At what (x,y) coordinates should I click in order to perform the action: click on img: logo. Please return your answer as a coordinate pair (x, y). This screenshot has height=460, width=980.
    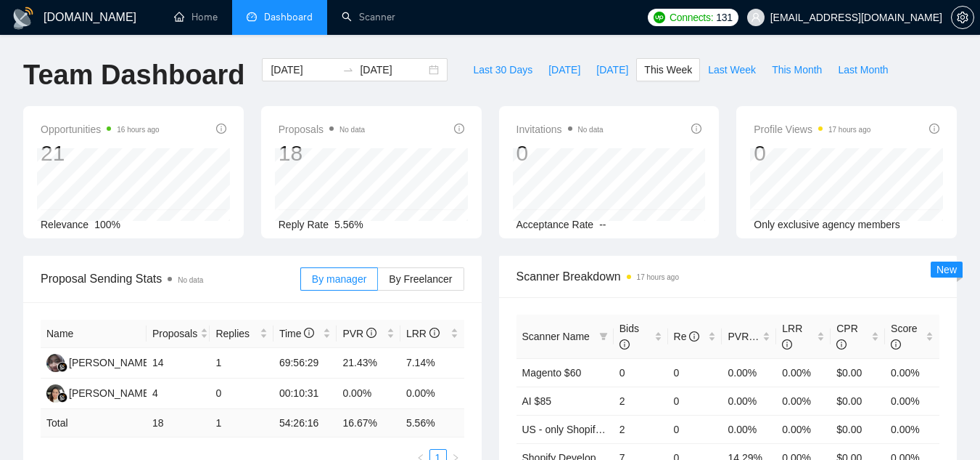
    Looking at the image, I should click on (23, 18).